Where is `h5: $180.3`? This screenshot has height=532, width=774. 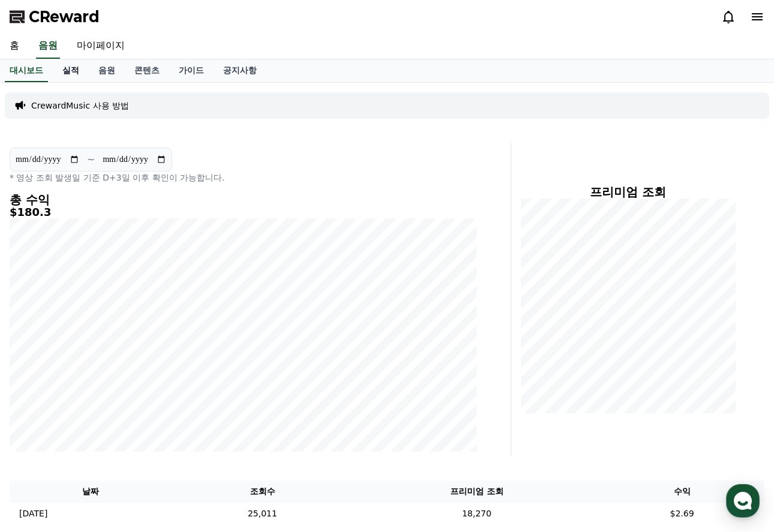
h5: $180.3 is located at coordinates (243, 212).